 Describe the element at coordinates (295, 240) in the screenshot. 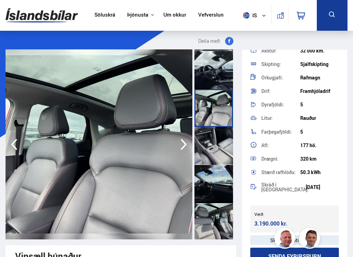

I see `div: Skoðar skipti á ódýrari` at that location.